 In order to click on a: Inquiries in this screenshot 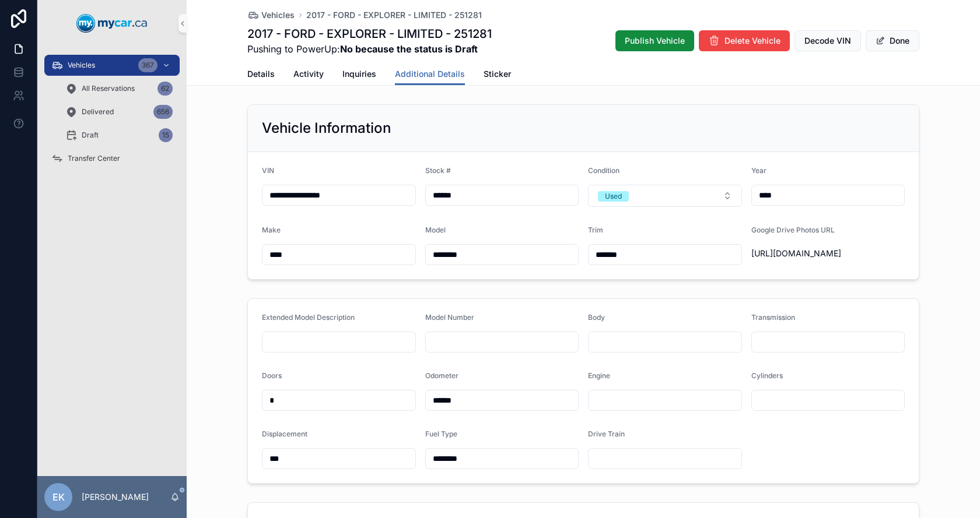, I will do `click(359, 75)`.